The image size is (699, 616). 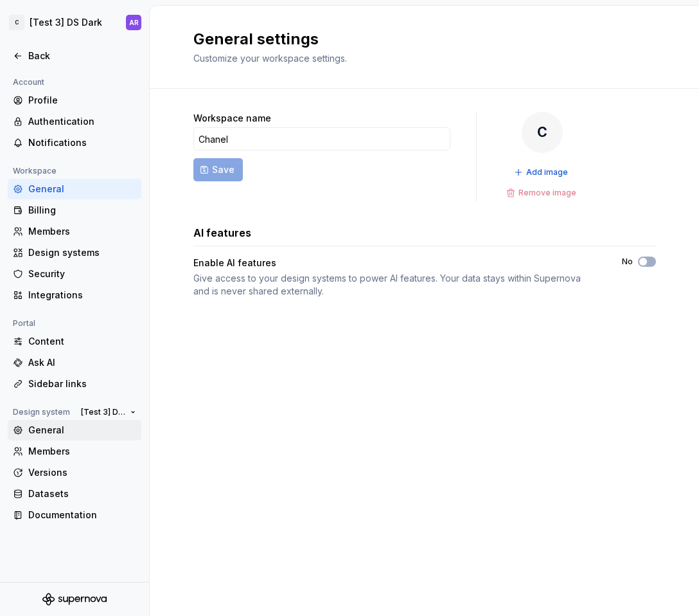 I want to click on span: Customize your workspace settings., so click(x=270, y=58).